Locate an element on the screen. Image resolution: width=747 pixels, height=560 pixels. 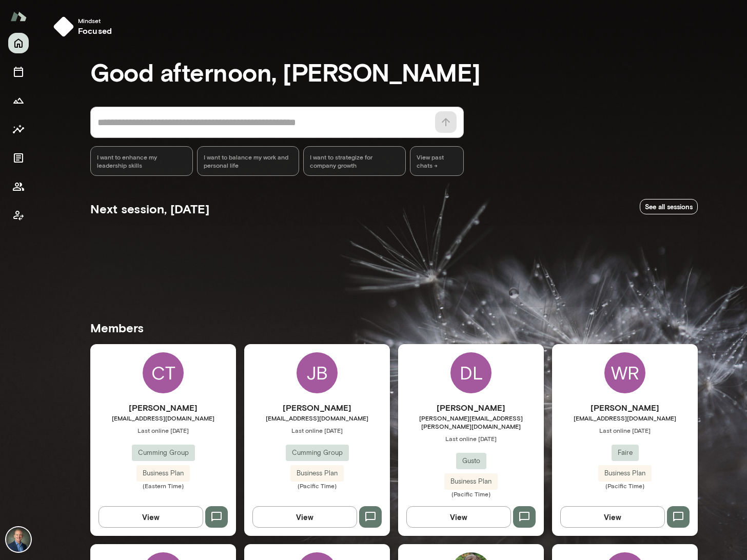
div: DL is located at coordinates (471, 373).